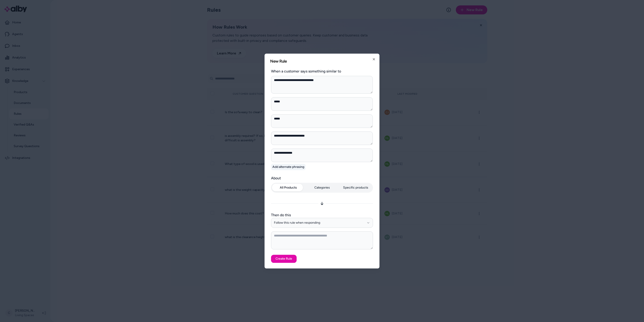  Describe the element at coordinates (356, 188) in the screenshot. I see `button: Specific products` at that location.